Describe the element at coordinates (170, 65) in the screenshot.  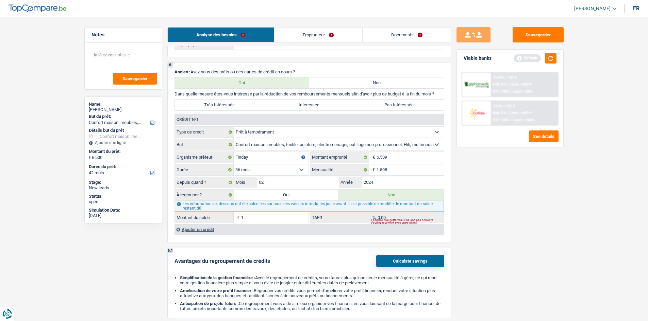
I see `div: 6` at that location.